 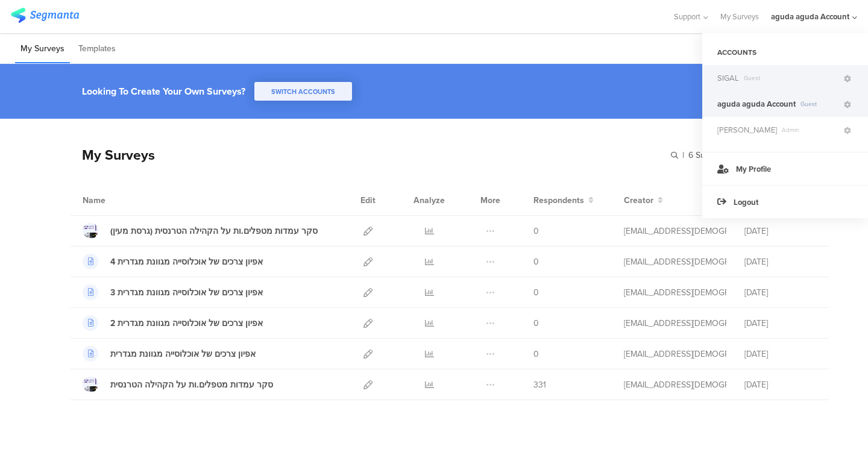 What do you see at coordinates (172, 262) in the screenshot?
I see `a: 4 אפיון צרכים של אוכלוסייה מגוונת מגדרית` at bounding box center [172, 262].